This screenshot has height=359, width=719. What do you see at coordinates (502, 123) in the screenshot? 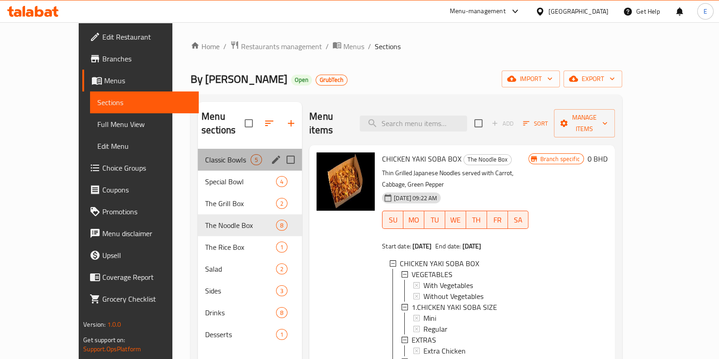
I see `span: Add item` at bounding box center [502, 123].